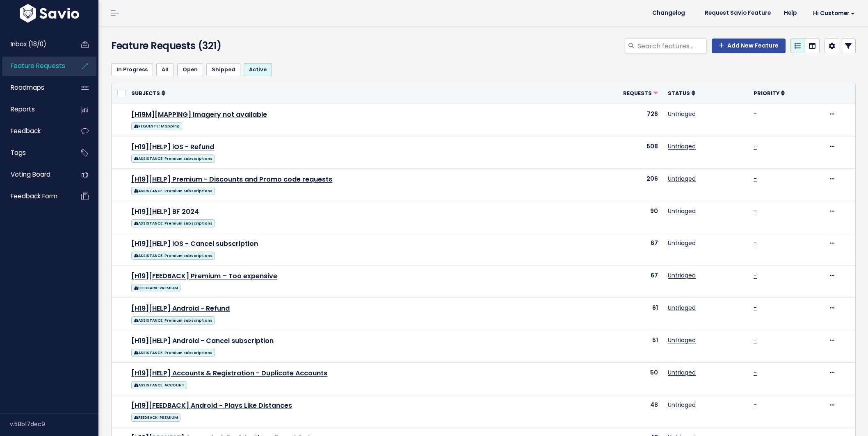 Image resolution: width=868 pixels, height=436 pixels. Describe the element at coordinates (622, 120) in the screenshot. I see `td: 726` at that location.